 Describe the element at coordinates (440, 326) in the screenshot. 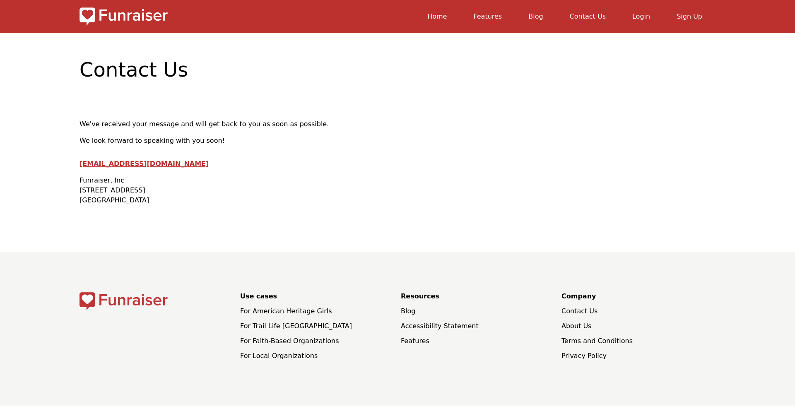

I see `a: Accessibility Statement` at that location.